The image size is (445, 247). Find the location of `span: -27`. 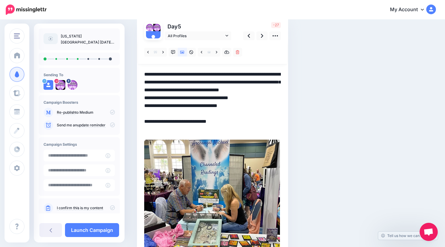

span: -27 is located at coordinates (276, 25).